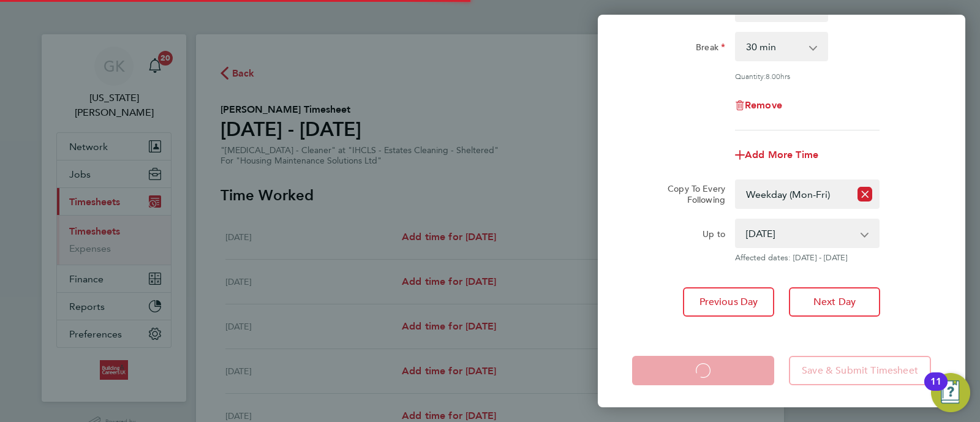  Describe the element at coordinates (865, 194) in the screenshot. I see `button: Reset selection` at that location.